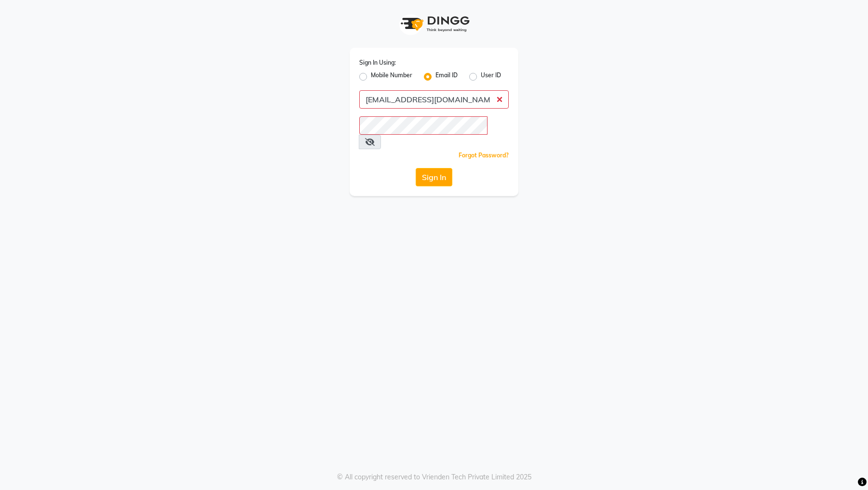 This screenshot has width=868, height=490. I want to click on label: Mobile Number, so click(392, 77).